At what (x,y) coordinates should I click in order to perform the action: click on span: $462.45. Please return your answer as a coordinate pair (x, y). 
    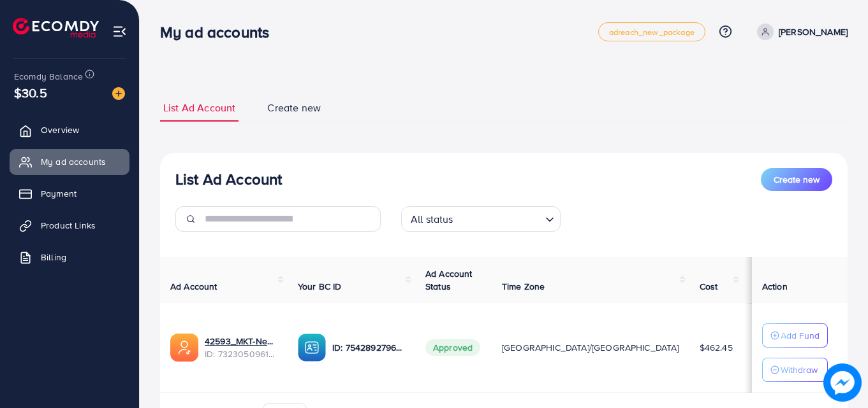
    Looking at the image, I should click on (716, 348).